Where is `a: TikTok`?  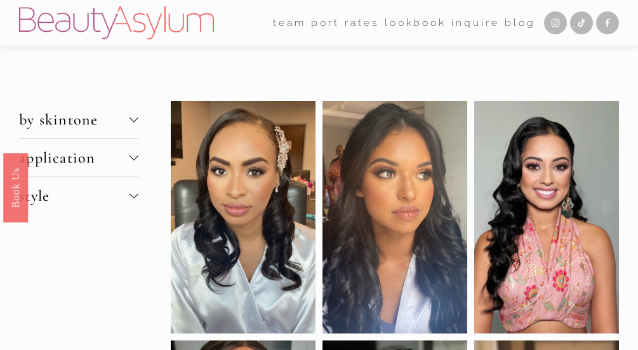
a: TikTok is located at coordinates (581, 23).